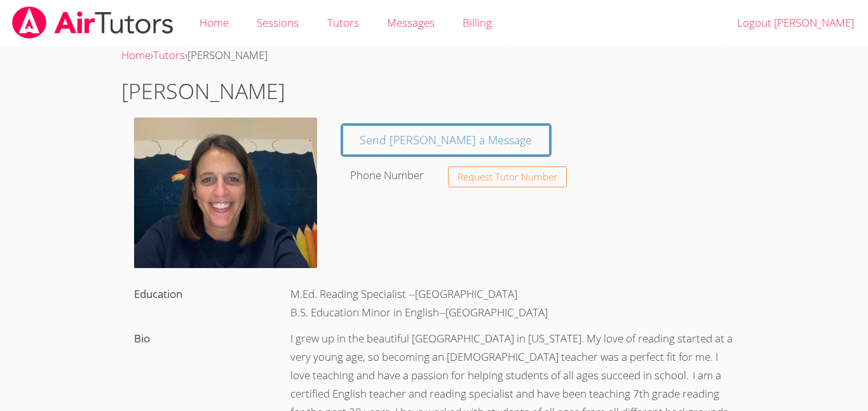 The height and width of the screenshot is (411, 868). What do you see at coordinates (507, 176) in the screenshot?
I see `button: Request Tutor Number` at bounding box center [507, 176].